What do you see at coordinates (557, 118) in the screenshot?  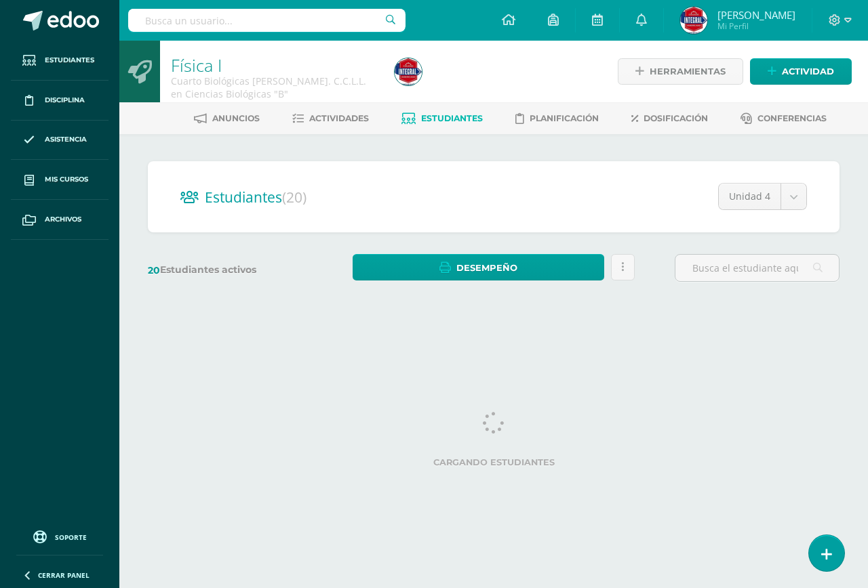 I see `a: Planificación` at bounding box center [557, 118].